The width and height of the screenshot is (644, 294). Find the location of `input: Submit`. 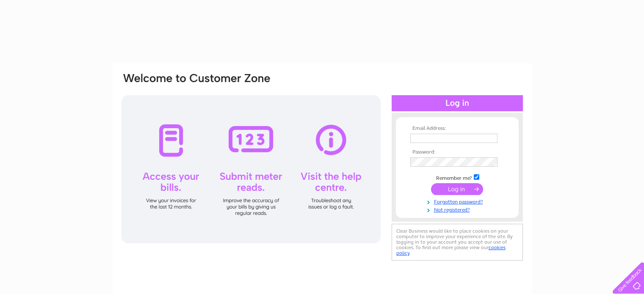

input: Submit is located at coordinates (456, 189).